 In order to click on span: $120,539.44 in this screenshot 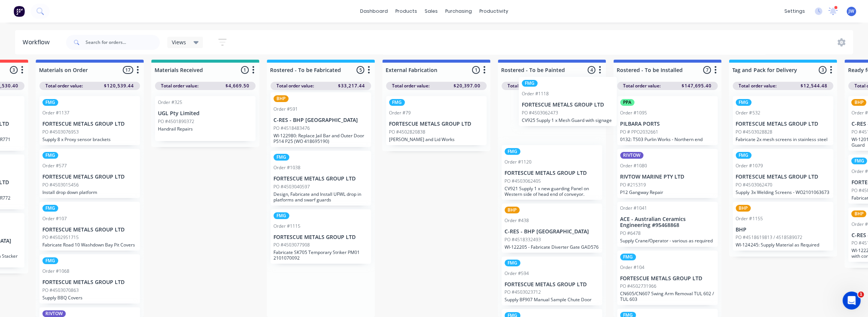, I will do `click(119, 86)`.